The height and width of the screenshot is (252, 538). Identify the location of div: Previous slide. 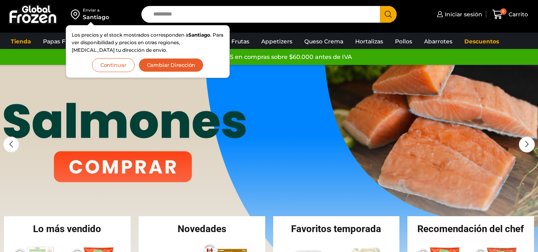
(11, 145).